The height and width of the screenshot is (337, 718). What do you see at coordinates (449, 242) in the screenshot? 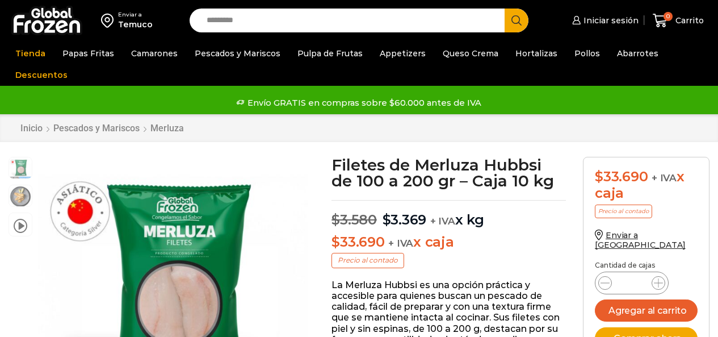
I see `p: x caja` at bounding box center [449, 242].